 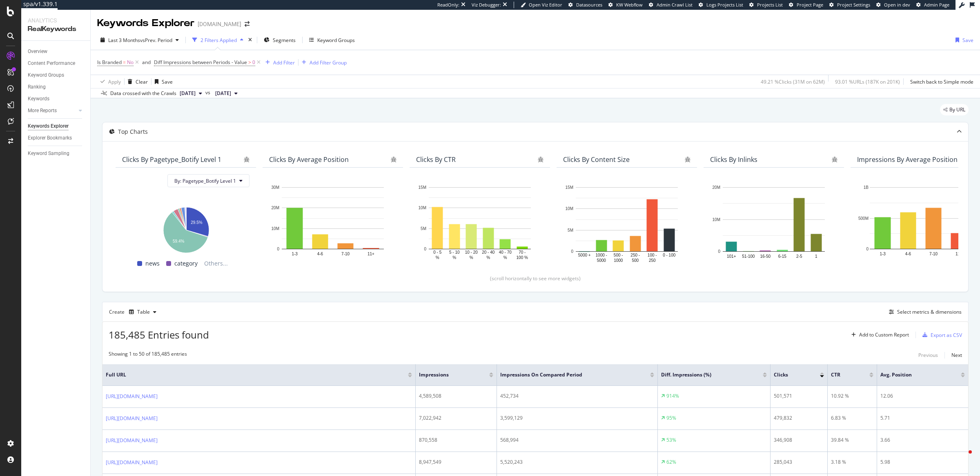 I want to click on div: 10.92 %, so click(x=853, y=397).